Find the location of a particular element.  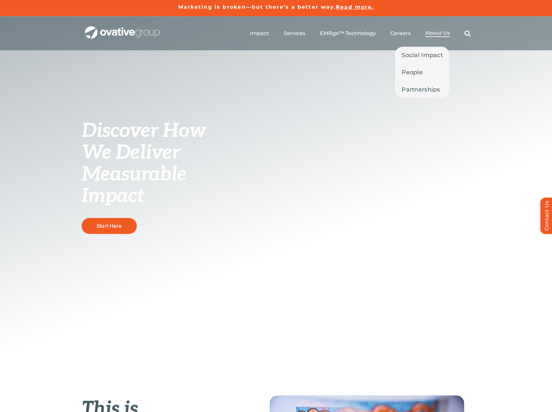

span: Services is located at coordinates (294, 33).